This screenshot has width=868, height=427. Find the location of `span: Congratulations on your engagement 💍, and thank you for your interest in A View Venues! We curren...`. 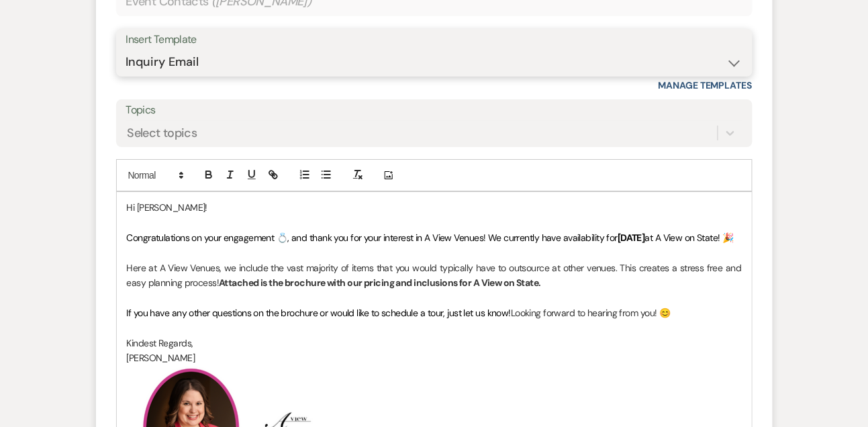

span: Congratulations on your engagement 💍, and thank you for your interest in A View Venues! We curren... is located at coordinates (373, 238).